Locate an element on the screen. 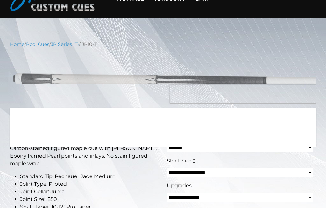 Image resolution: width=326 pixels, height=208 pixels. li: Joint Type: Piloted is located at coordinates (89, 184).